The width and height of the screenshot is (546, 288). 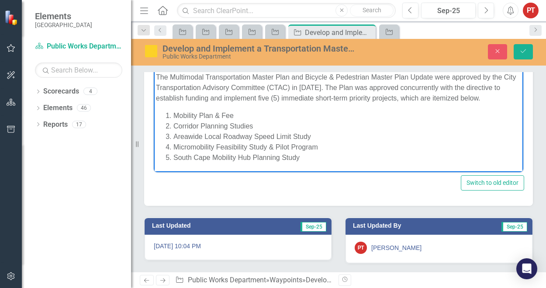 What do you see at coordinates (259, 56) in the screenshot?
I see `div: Public Works Department` at bounding box center [259, 56].